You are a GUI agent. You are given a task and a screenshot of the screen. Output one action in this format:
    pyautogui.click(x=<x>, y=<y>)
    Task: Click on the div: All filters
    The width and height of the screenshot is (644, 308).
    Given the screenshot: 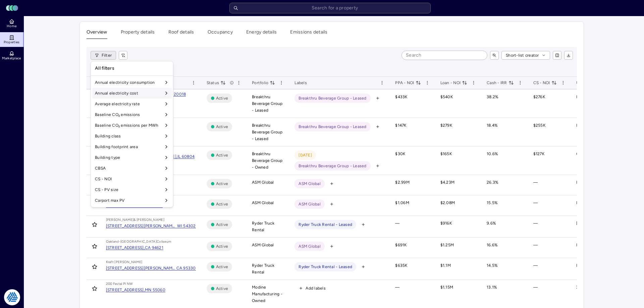 What is the action you would take?
    pyautogui.click(x=132, y=69)
    